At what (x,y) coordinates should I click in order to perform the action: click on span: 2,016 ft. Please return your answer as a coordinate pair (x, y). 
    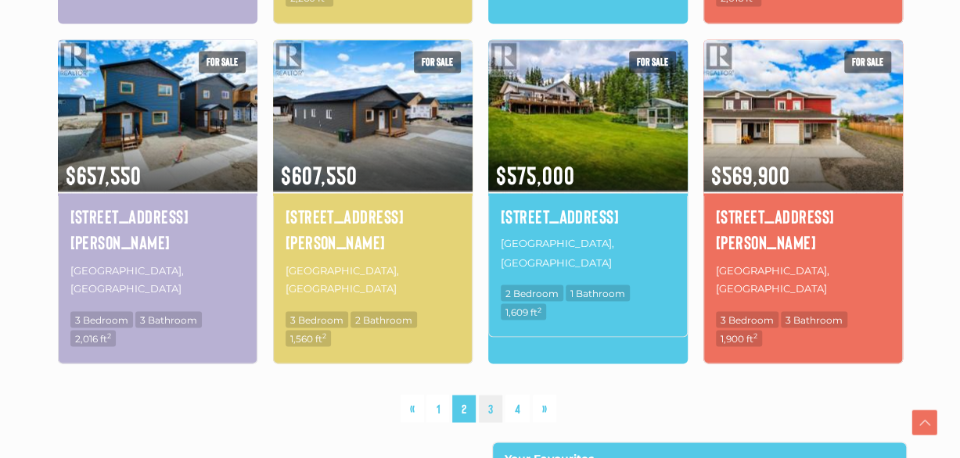
    Looking at the image, I should click on (93, 338).